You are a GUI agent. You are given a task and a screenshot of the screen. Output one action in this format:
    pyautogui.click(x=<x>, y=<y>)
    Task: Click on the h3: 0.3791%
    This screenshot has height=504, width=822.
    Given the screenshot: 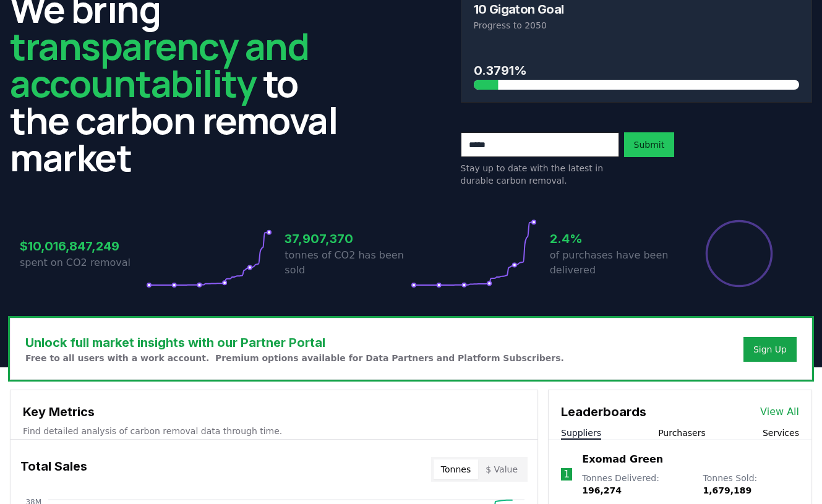 What is the action you would take?
    pyautogui.click(x=637, y=71)
    